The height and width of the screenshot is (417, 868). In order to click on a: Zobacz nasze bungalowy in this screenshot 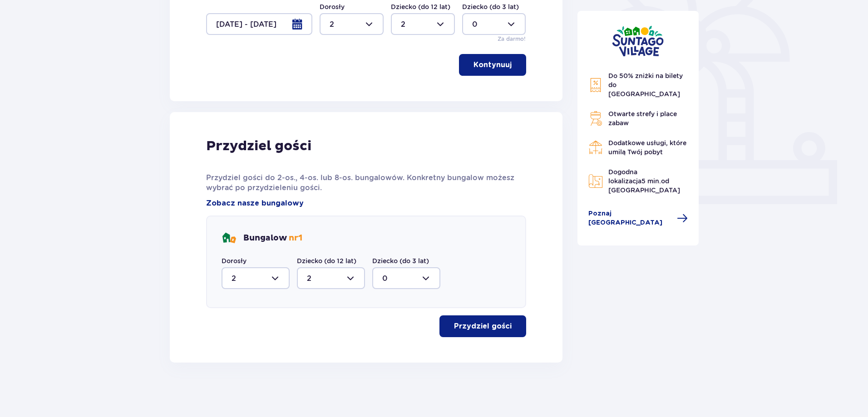, I will do `click(255, 203)`.